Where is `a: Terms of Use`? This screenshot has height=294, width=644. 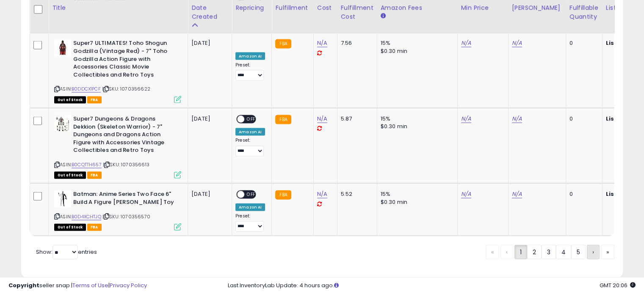
a: Terms of Use is located at coordinates (90, 285).